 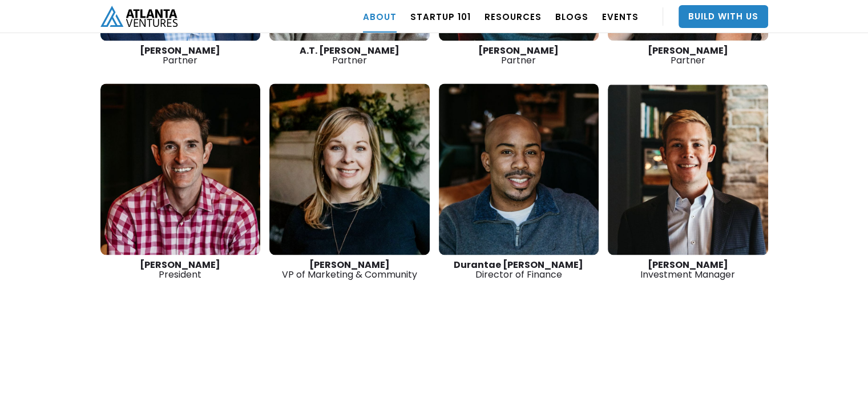 What do you see at coordinates (519, 270) in the screenshot?
I see `div: Director of Finance` at bounding box center [519, 270].